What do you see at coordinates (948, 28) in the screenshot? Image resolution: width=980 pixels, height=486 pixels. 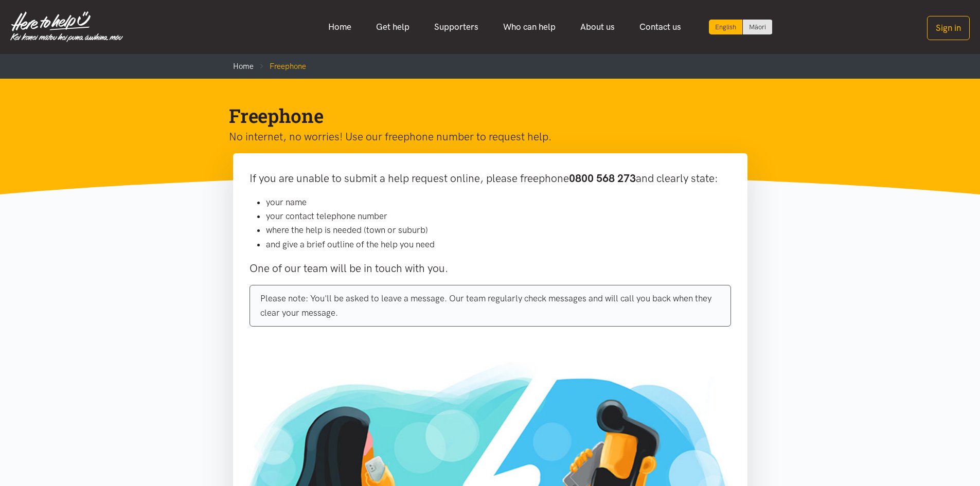 I see `button: Sign in` at bounding box center [948, 28].